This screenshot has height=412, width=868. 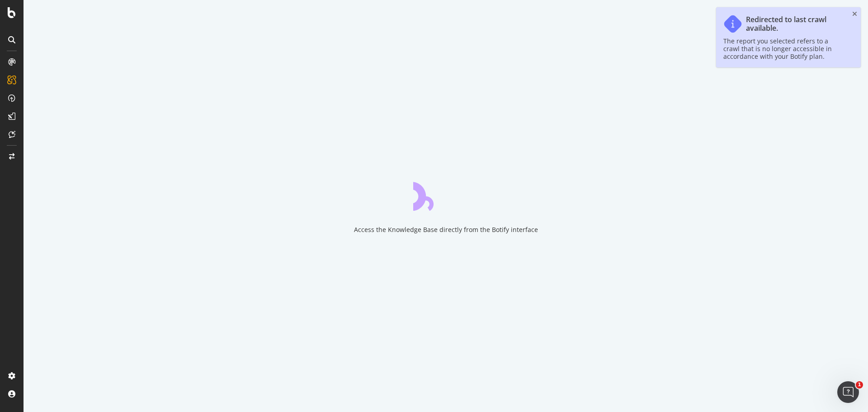 I want to click on div: Redirected to last crawl available., so click(x=795, y=24).